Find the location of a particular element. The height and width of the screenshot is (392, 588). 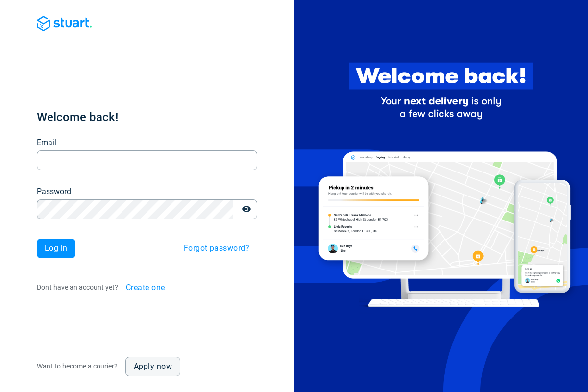

button: Log in is located at coordinates (56, 249).